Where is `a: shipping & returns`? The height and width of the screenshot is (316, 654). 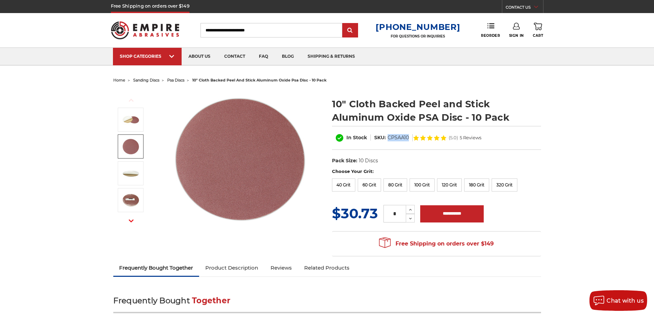
a: shipping & returns is located at coordinates (331, 56).